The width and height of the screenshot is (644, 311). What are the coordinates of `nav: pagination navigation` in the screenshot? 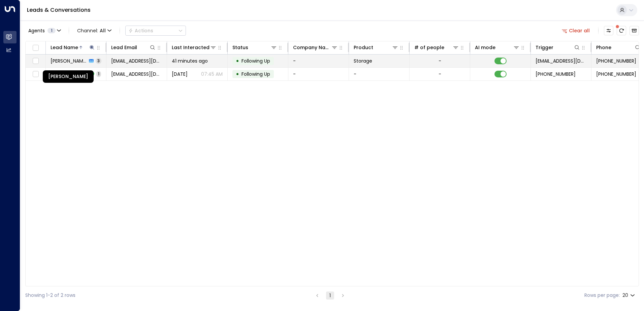 It's located at (330, 295).